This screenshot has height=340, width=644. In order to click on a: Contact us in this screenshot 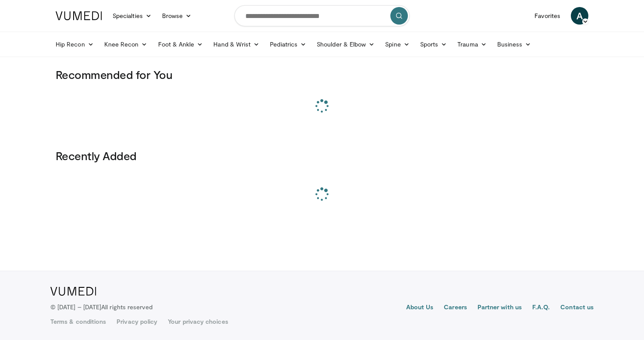, I will do `click(577, 308)`.